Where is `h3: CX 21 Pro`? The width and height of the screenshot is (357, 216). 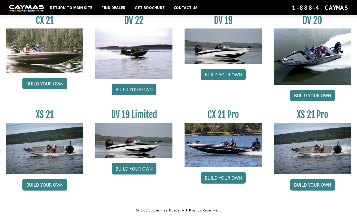 h3: CX 21 Pro is located at coordinates (223, 115).